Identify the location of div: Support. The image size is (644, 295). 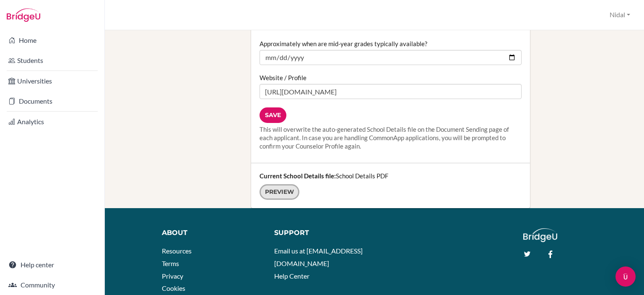
(321, 233).